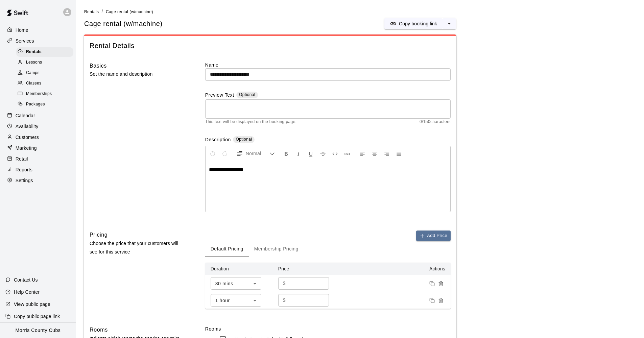  I want to click on span: 0 / 150 characters, so click(435, 122).